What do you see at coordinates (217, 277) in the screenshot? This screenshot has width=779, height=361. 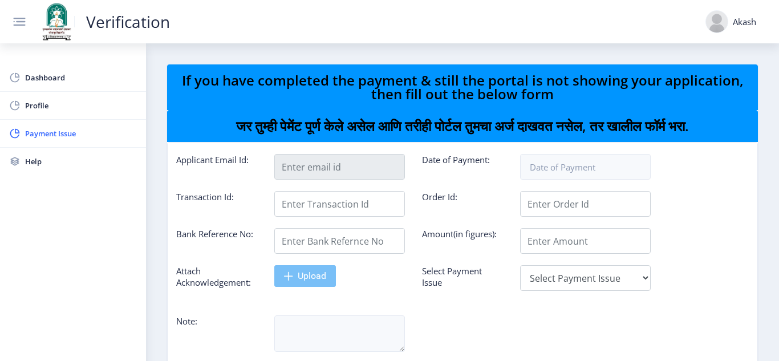 I see `label: Attach Acknowledgement:` at bounding box center [217, 277].